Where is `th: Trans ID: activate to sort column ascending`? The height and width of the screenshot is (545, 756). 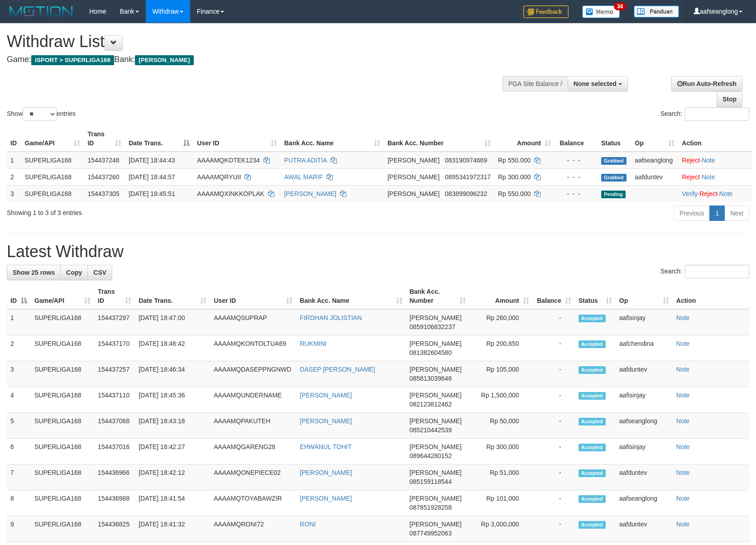
th: Trans ID: activate to sort column ascending is located at coordinates (115, 296).